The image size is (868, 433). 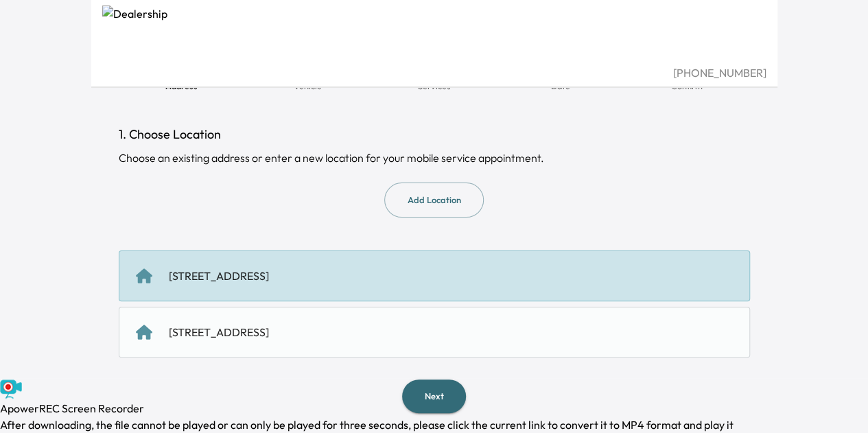 What do you see at coordinates (434, 396) in the screenshot?
I see `button: Next` at bounding box center [434, 396].